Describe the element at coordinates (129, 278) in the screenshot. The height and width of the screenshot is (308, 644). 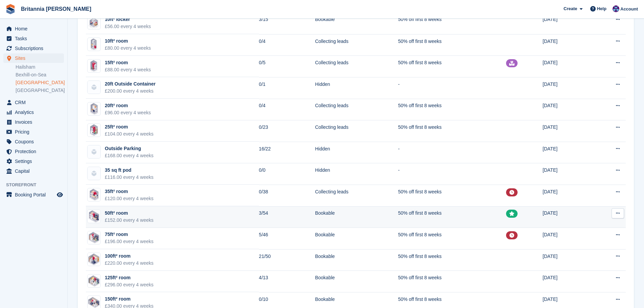
I see `div: 125ft² room` at that location.